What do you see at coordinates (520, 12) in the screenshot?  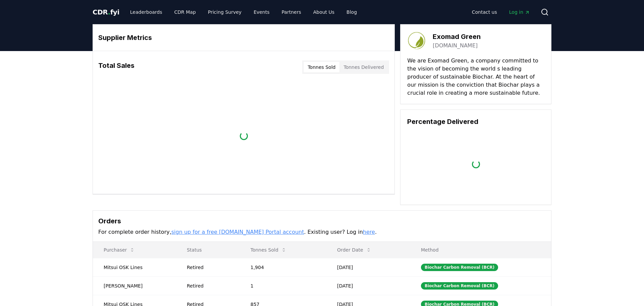 I see `span: Log in` at bounding box center [520, 12].